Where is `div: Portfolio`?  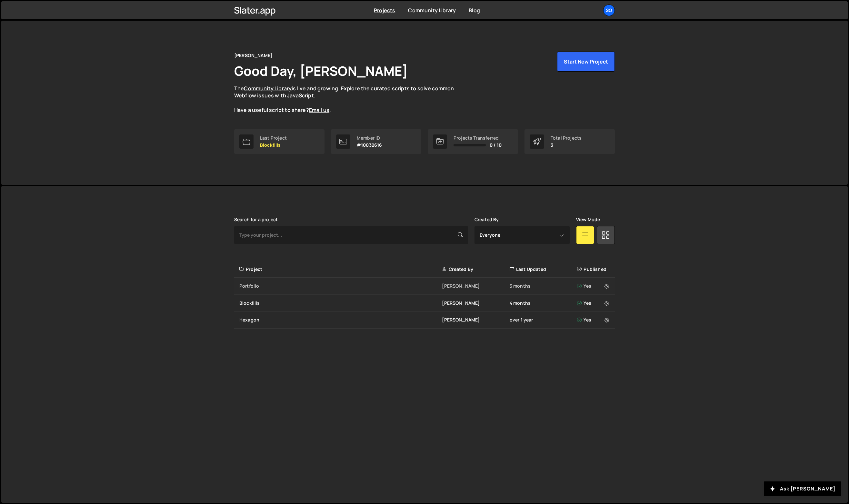 div: Portfolio is located at coordinates (341, 286).